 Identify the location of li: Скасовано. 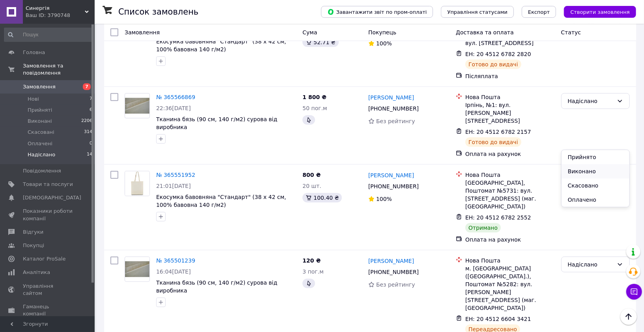
(595, 186).